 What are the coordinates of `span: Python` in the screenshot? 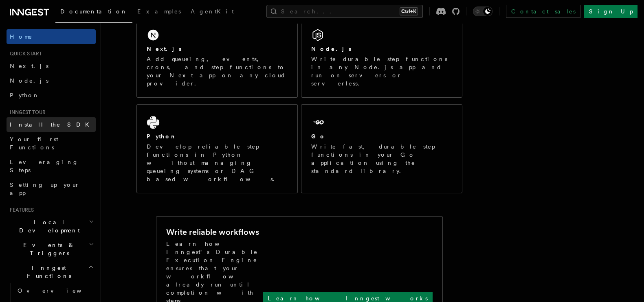 It's located at (24, 95).